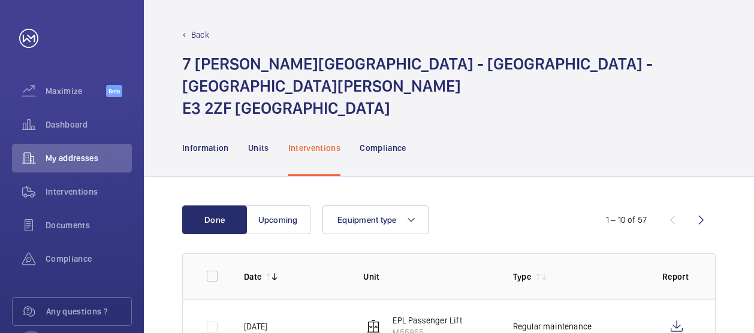 The image size is (754, 333). What do you see at coordinates (114, 91) in the screenshot?
I see `span: Beta` at bounding box center [114, 91].